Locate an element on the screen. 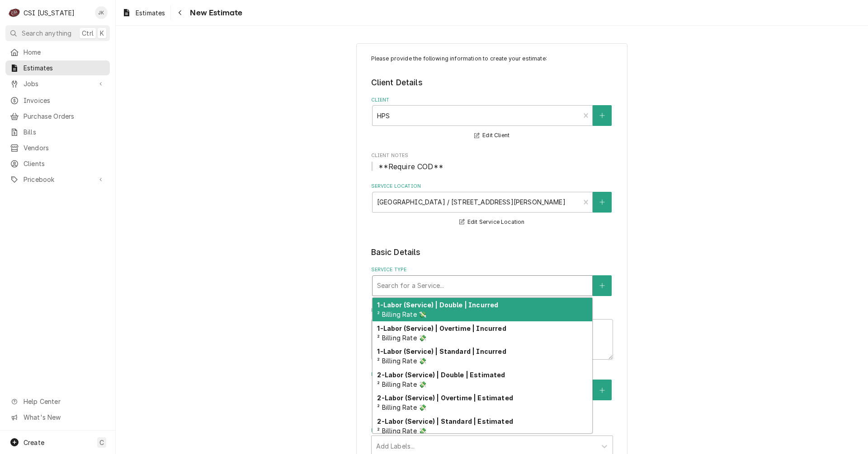  a: Invoices is located at coordinates (57, 100).